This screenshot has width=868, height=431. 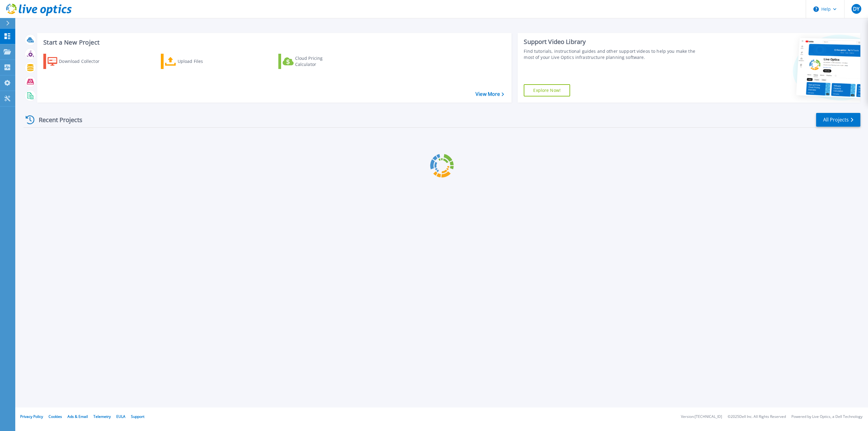 I want to click on span: DY, so click(x=856, y=9).